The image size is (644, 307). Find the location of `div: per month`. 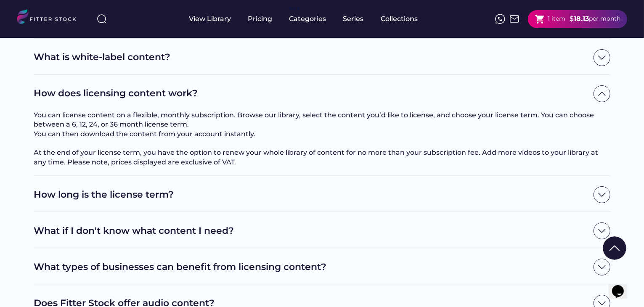

div: per month is located at coordinates (604, 19).